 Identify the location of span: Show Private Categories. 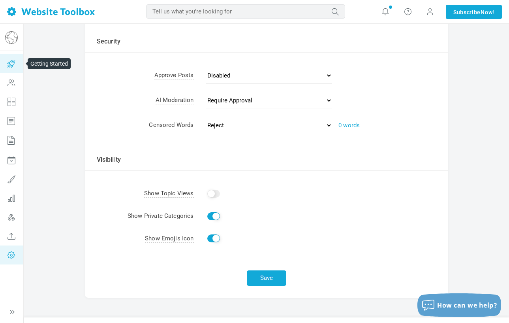
(160, 216).